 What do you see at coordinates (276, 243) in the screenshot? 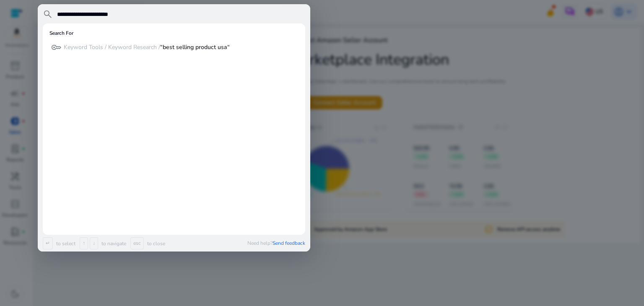
I see `p: Need help?` at bounding box center [276, 243].